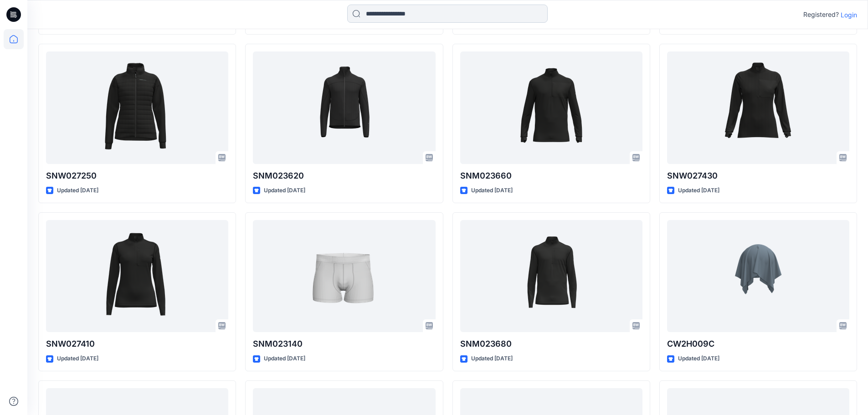  I want to click on a: SNM023620, so click(344, 108).